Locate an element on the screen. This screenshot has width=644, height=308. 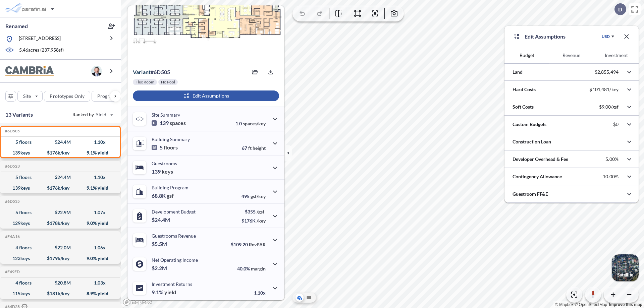
p: Guestrooms Revenue is located at coordinates (173, 236).